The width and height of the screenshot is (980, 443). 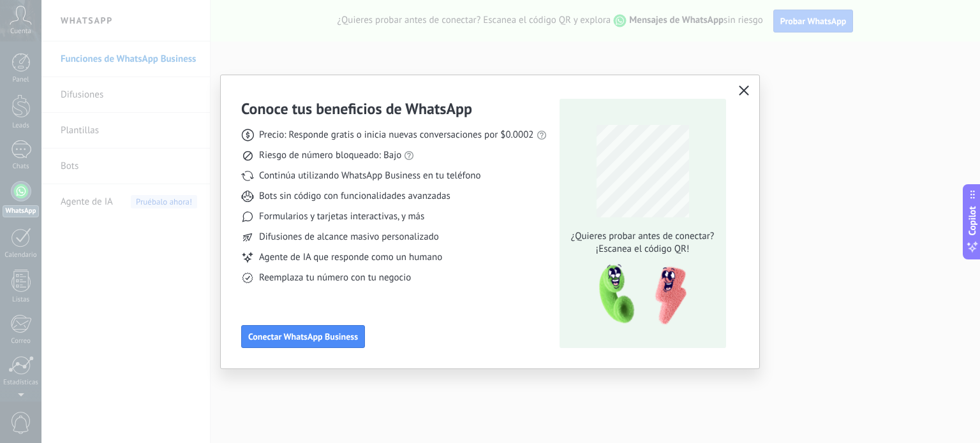 What do you see at coordinates (341, 217) in the screenshot?
I see `span: Formularios y tarjetas interactivas, y más` at bounding box center [341, 217].